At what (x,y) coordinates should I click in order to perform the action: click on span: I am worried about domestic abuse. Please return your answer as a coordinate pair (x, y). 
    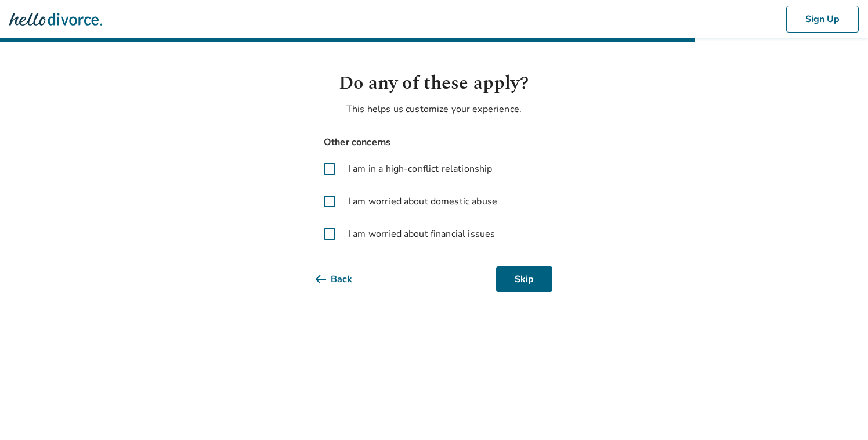
    Looking at the image, I should click on (422, 201).